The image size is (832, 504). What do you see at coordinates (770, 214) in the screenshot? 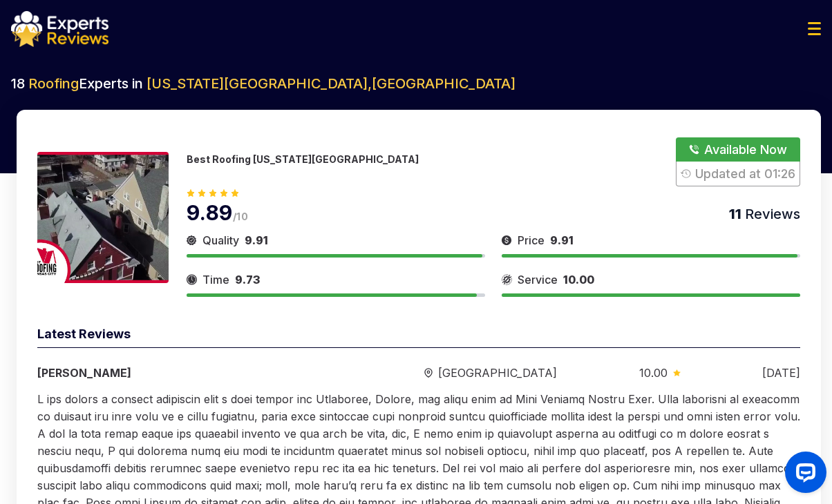
I see `span: Reviews` at bounding box center [770, 214].